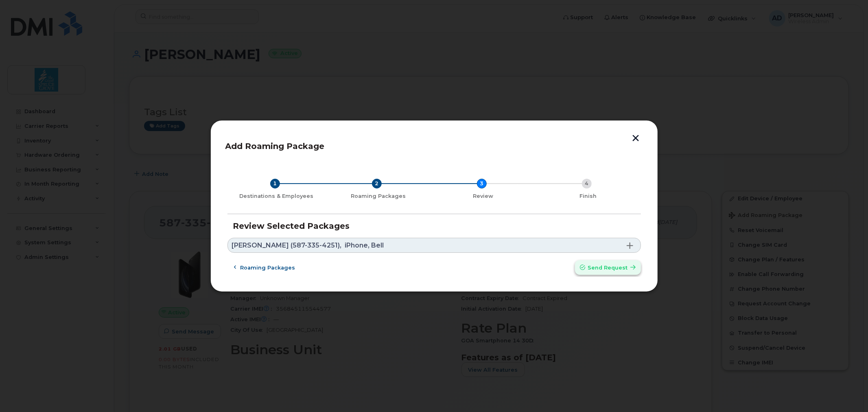  What do you see at coordinates (378, 196) in the screenshot?
I see `div: Roaming Packages` at bounding box center [378, 196].